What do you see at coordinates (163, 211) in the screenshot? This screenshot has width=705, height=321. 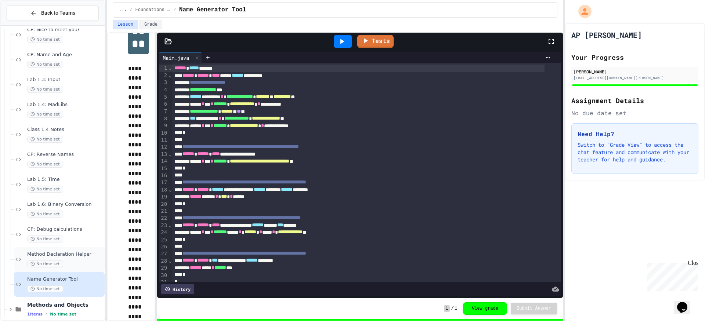 I see `div: 21` at bounding box center [163, 211].